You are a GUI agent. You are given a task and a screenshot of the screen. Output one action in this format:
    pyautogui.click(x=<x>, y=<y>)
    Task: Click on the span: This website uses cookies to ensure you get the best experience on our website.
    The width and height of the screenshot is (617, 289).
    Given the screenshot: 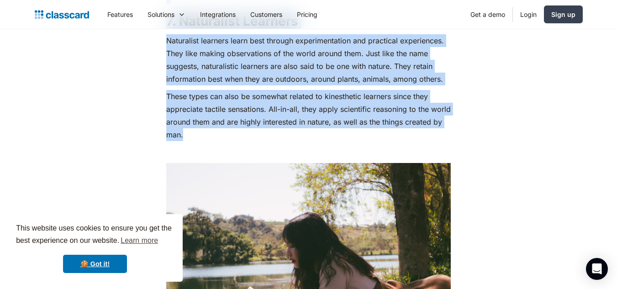 What is the action you would take?
    pyautogui.click(x=95, y=235)
    